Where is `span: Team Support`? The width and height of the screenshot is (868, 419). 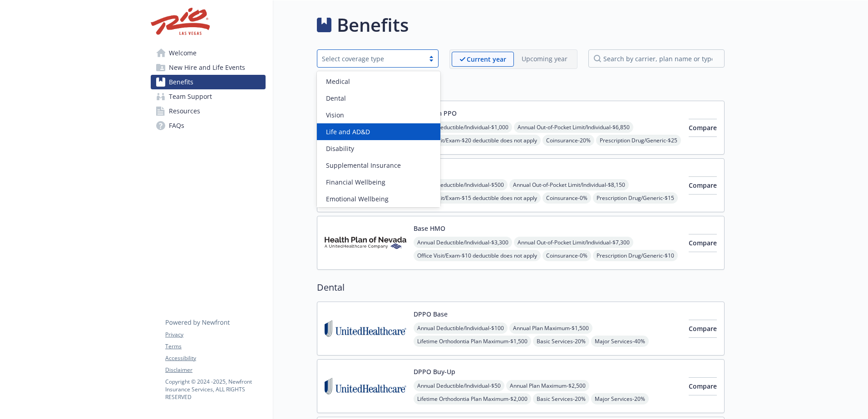 span: Team Support is located at coordinates (190, 97).